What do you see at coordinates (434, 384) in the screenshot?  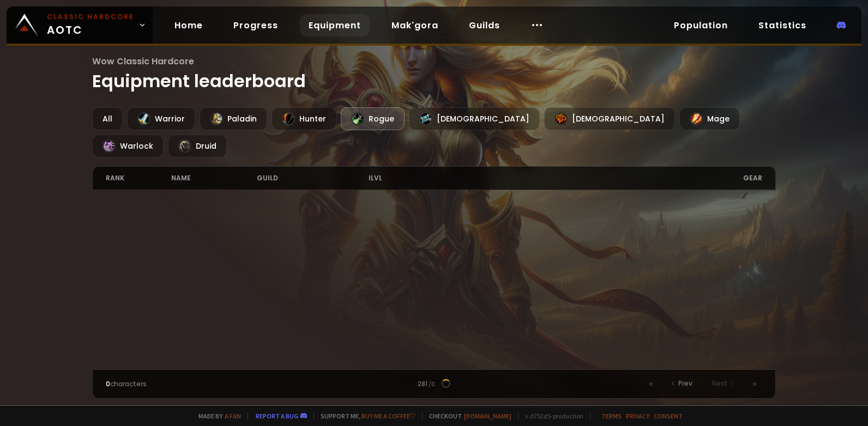 I see `div: 281` at bounding box center [434, 384].